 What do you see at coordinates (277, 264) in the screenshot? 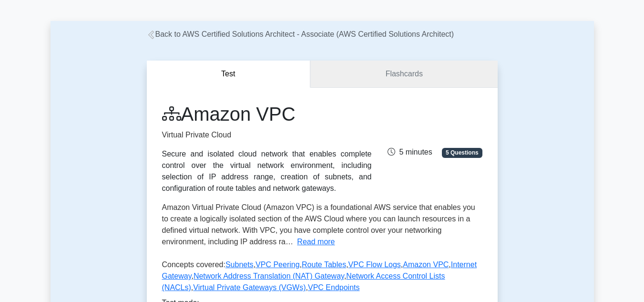
I see `a: VPC Peering` at bounding box center [277, 264].